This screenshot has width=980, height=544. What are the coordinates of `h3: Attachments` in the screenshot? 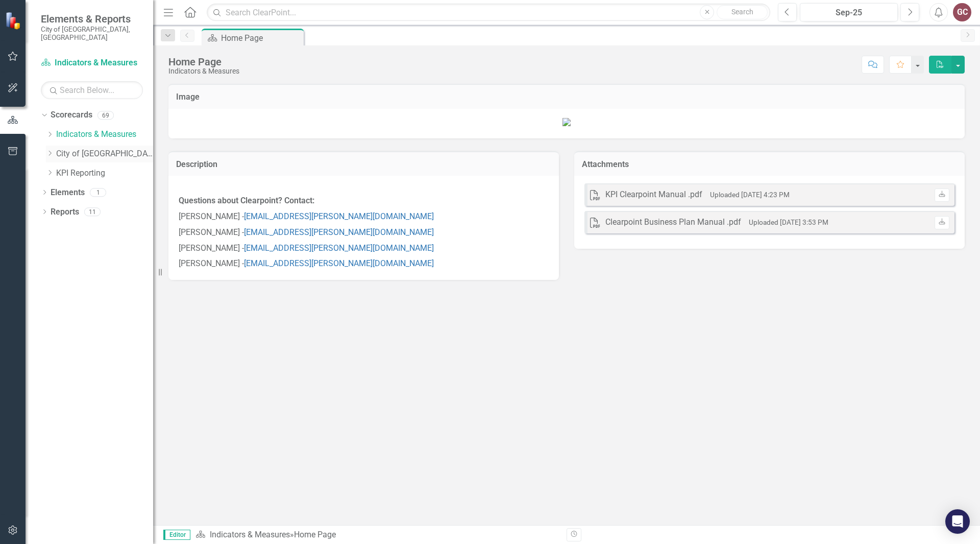 It's located at (769, 164).